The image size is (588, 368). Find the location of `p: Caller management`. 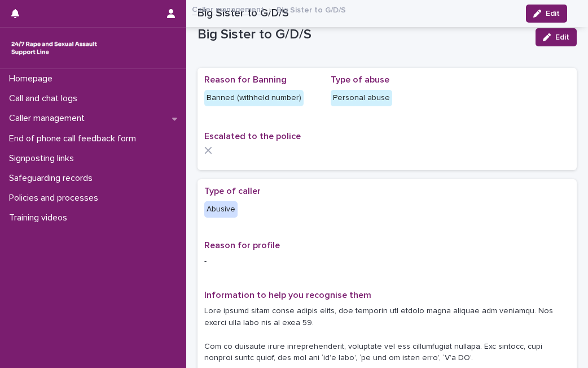

p: Caller management is located at coordinates (49, 118).